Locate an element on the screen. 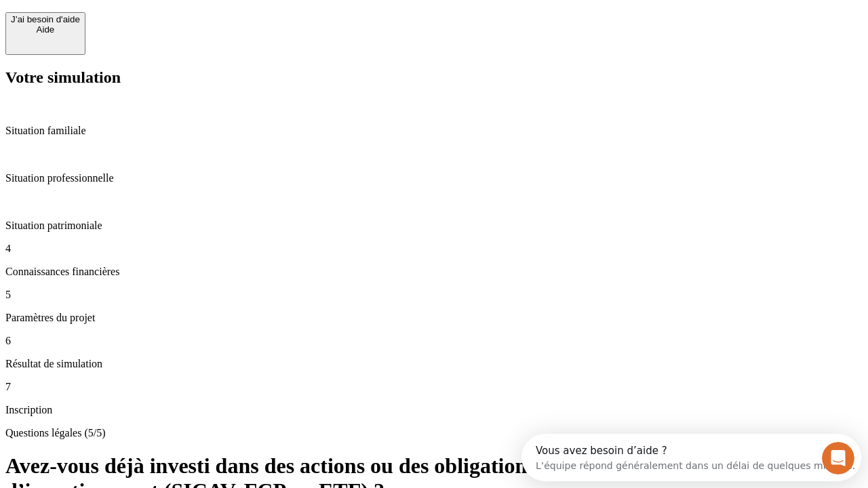  p: Questions légales (5/5) is located at coordinates (434, 434).